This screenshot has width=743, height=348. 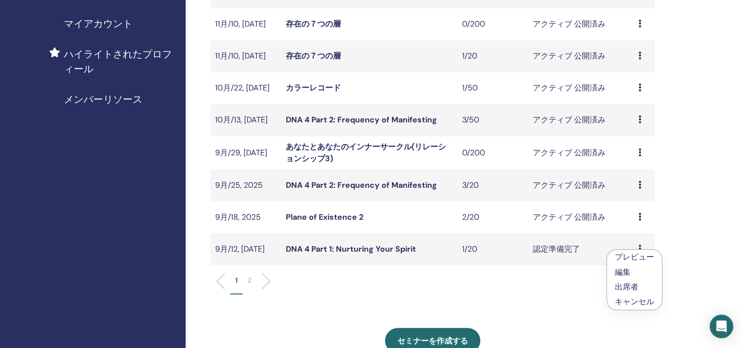 What do you see at coordinates (635, 302) in the screenshot?
I see `p: キャンセル` at bounding box center [635, 302].